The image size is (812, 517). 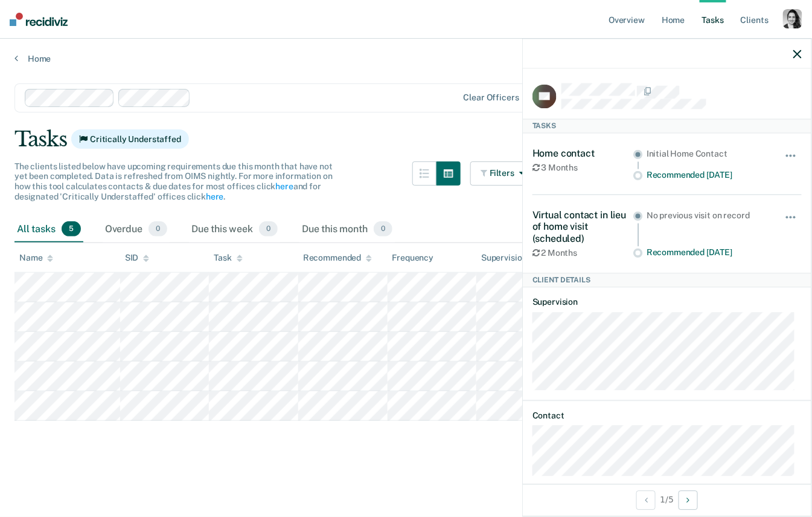 What do you see at coordinates (406, 59) in the screenshot?
I see `a: Home` at bounding box center [406, 59].